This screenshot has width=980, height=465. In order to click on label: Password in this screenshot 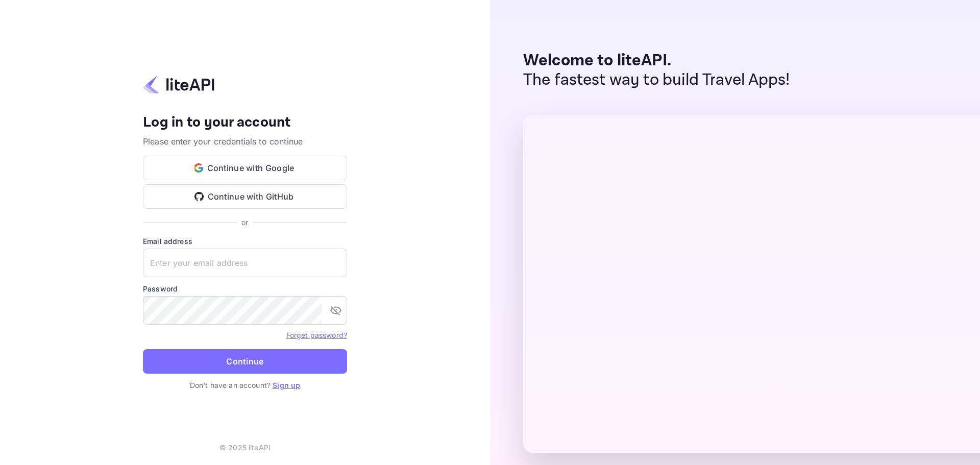, I will do `click(245, 288)`.